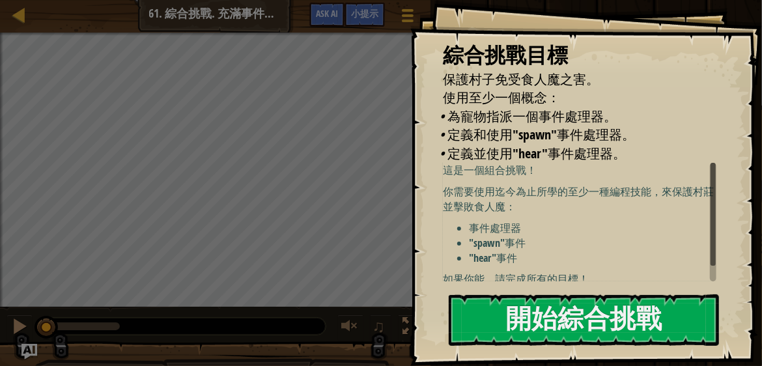 The image size is (762, 366). I want to click on li: 使用至少一個概念：, so click(570, 98).